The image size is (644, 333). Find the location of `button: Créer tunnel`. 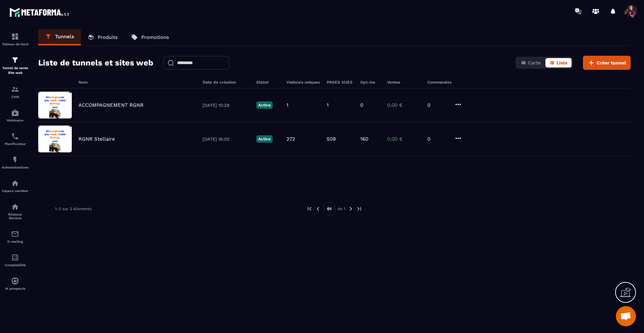

button: Créer tunnel is located at coordinates (606, 62).